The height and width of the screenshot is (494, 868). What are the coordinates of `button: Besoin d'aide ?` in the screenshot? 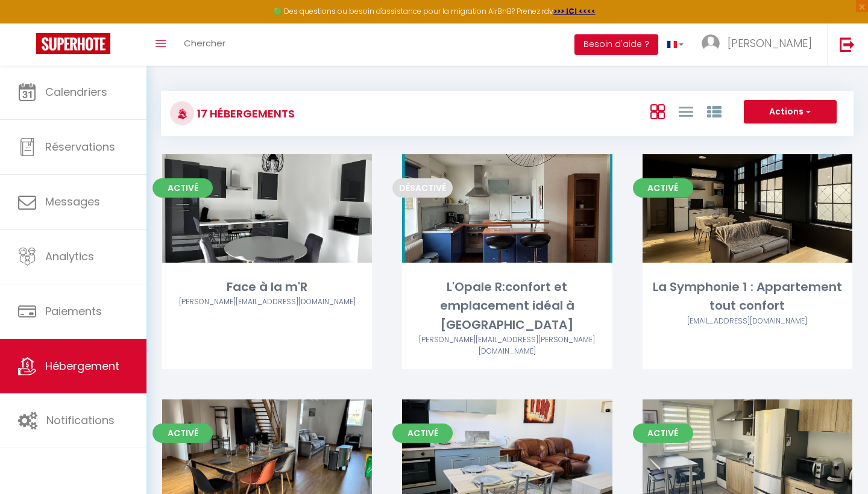 It's located at (616, 45).